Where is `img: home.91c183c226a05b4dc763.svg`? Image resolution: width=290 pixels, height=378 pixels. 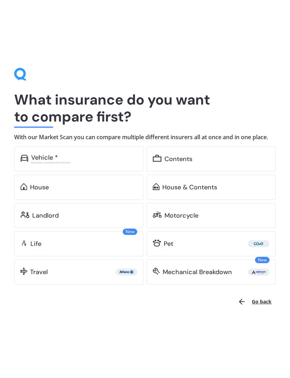
img: home.91c183c226a05b4dc763.svg is located at coordinates (24, 187).